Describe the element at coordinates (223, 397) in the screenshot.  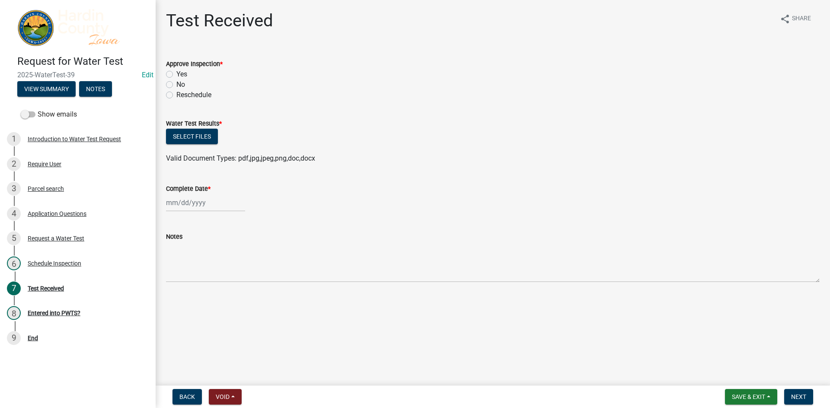
I see `span: Void` at that location.